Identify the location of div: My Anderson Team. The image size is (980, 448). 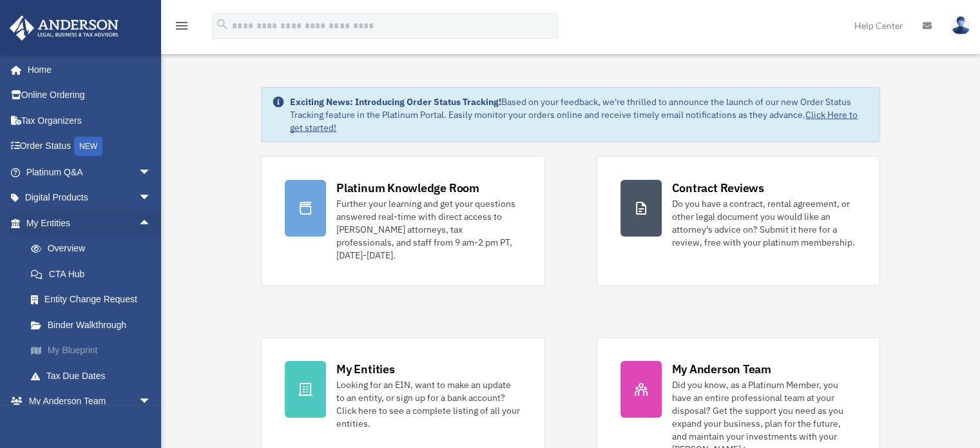
(722, 369).